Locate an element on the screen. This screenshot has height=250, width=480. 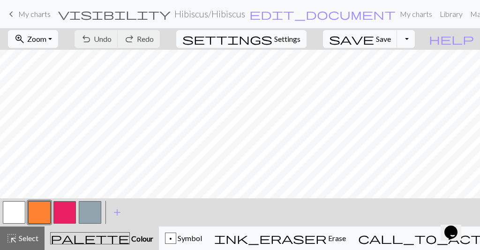
button: Zoom is located at coordinates (33, 39).